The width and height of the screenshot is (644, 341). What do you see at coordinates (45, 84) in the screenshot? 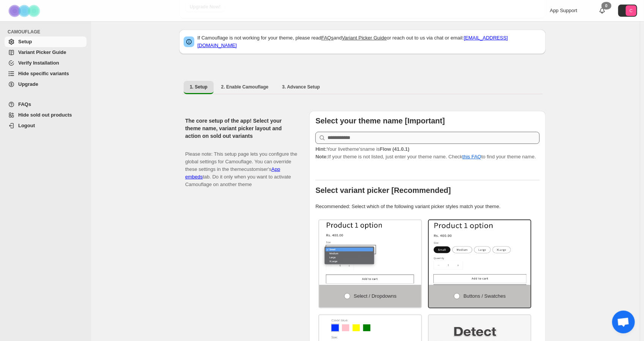
I see `a: Upgrade` at bounding box center [45, 84].